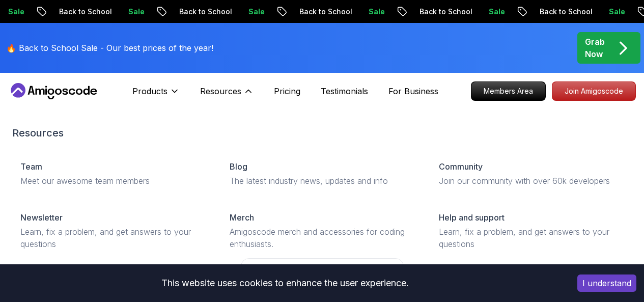 This screenshot has height=302, width=644. What do you see at coordinates (508, 91) in the screenshot?
I see `p: Members Area` at bounding box center [508, 91].